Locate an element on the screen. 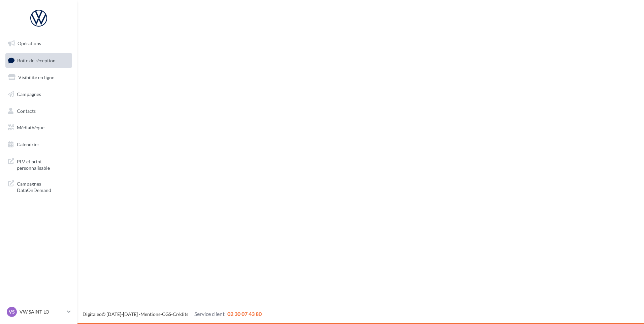 Image resolution: width=644 pixels, height=324 pixels. a: Boîte de réception is located at coordinates (39, 60).